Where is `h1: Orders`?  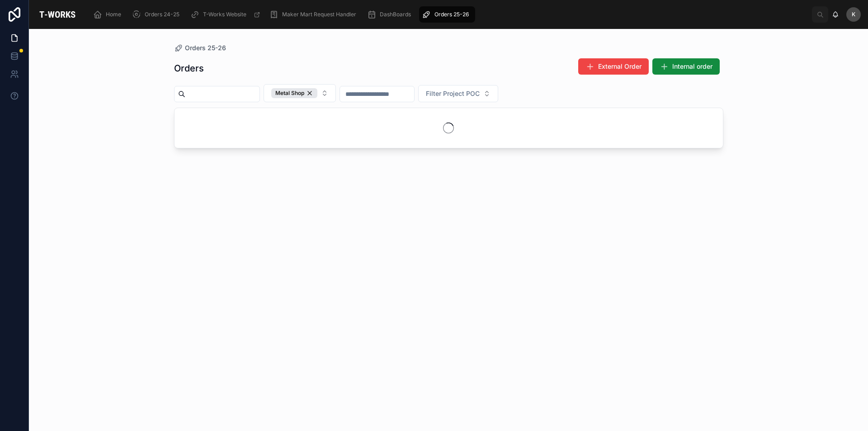
h1: Orders is located at coordinates (189, 68).